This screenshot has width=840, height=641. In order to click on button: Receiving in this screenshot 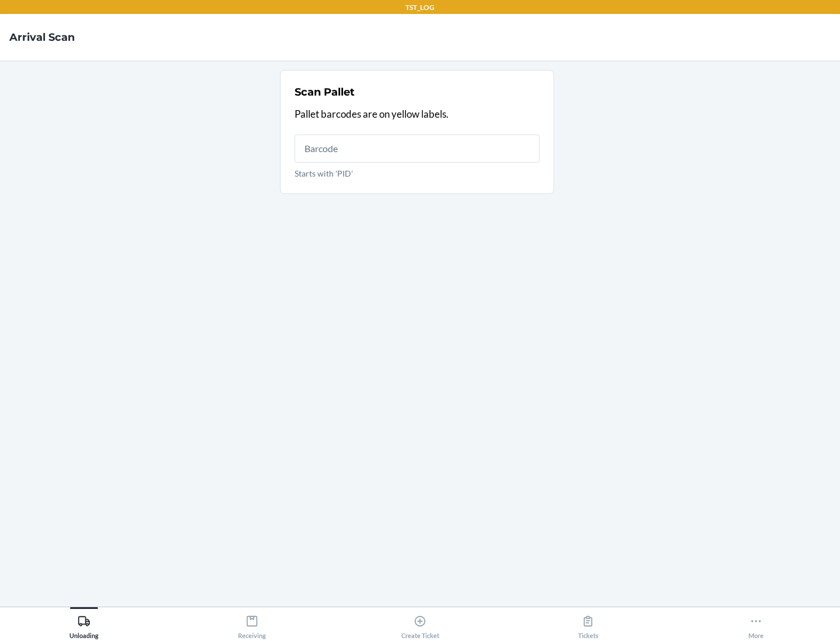, I will do `click(252, 623)`.